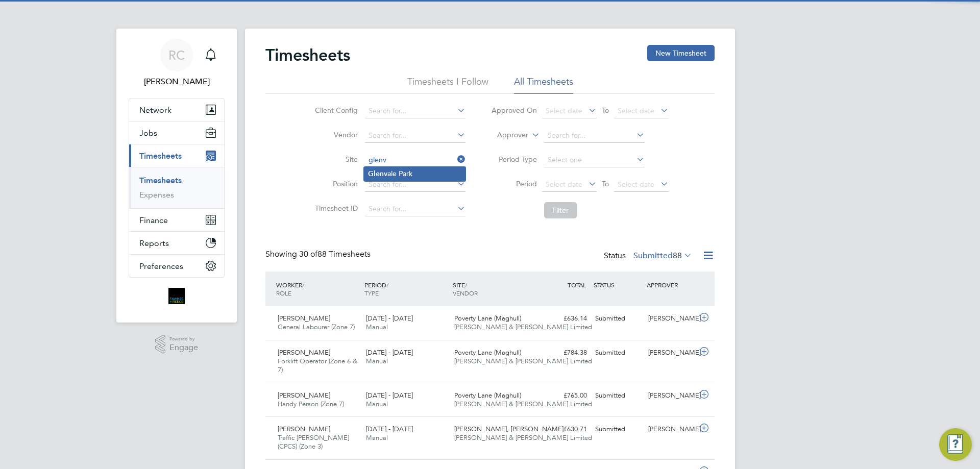  Describe the element at coordinates (160, 180) in the screenshot. I see `a: Timesheets` at that location.